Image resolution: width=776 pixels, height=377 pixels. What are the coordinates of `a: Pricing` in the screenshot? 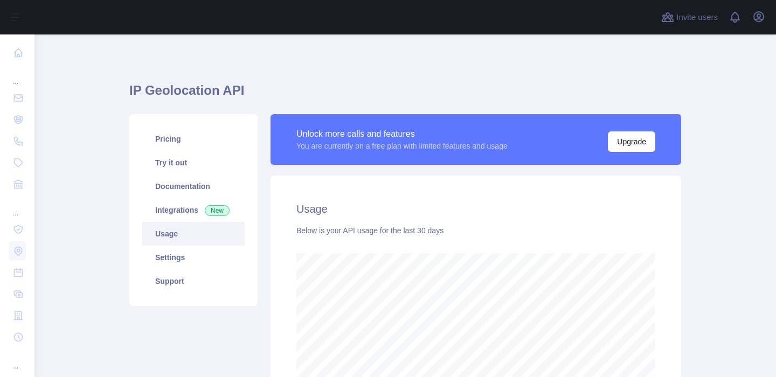 It's located at (193, 139).